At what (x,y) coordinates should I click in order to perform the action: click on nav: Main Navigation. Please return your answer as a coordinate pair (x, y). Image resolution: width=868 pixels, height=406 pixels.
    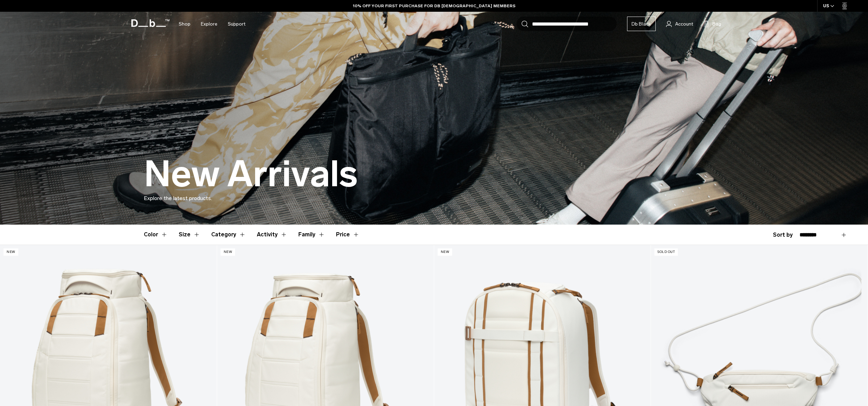
    Looking at the image, I should click on (212, 24).